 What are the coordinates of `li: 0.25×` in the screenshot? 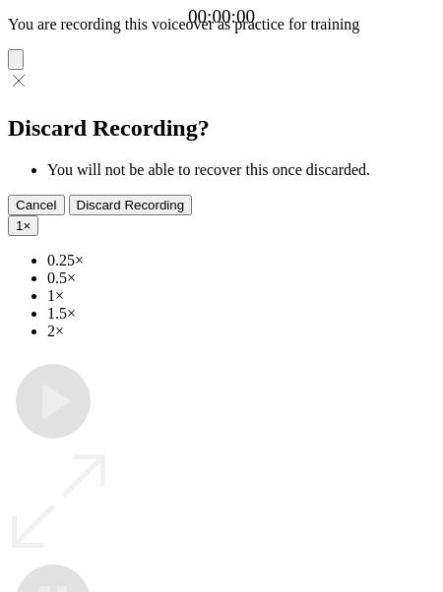 It's located at (241, 261).